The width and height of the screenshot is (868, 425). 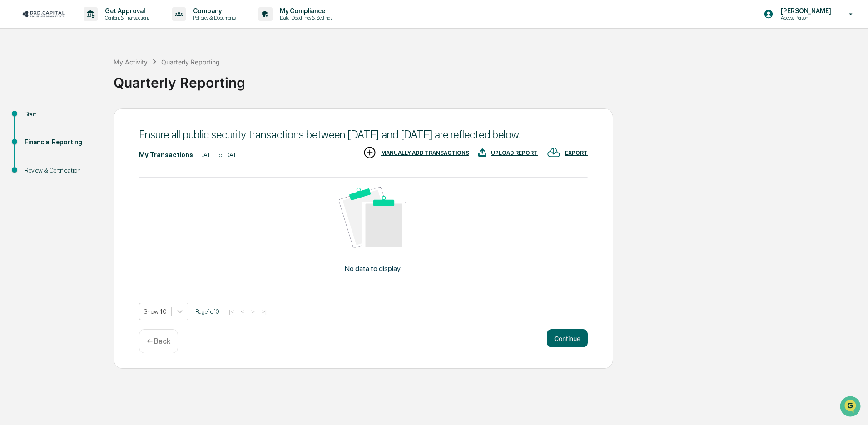 I want to click on div: MANUALLY ADD TRANSACTIONS, so click(x=425, y=153).